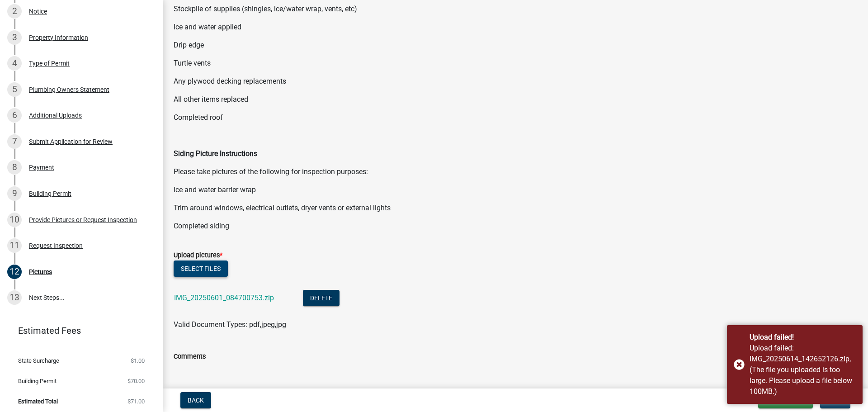 The width and height of the screenshot is (868, 412). I want to click on div: 10, so click(14, 220).